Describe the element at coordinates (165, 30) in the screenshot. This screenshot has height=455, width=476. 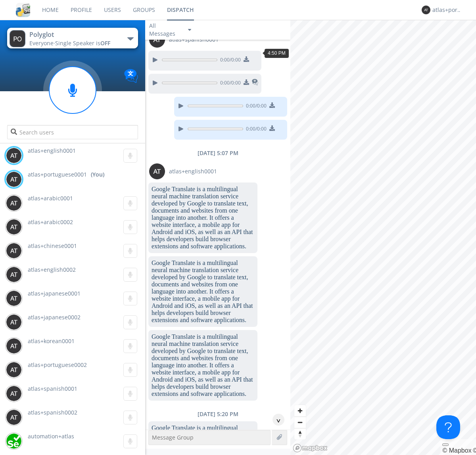
I see `div: All Messages` at that location.